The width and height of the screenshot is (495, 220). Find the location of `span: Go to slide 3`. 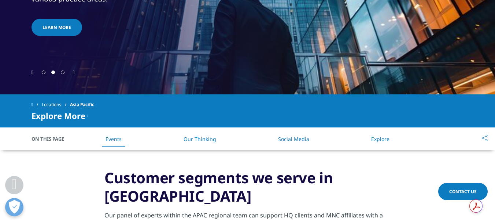

span: Go to slide 3 is located at coordinates (63, 72).